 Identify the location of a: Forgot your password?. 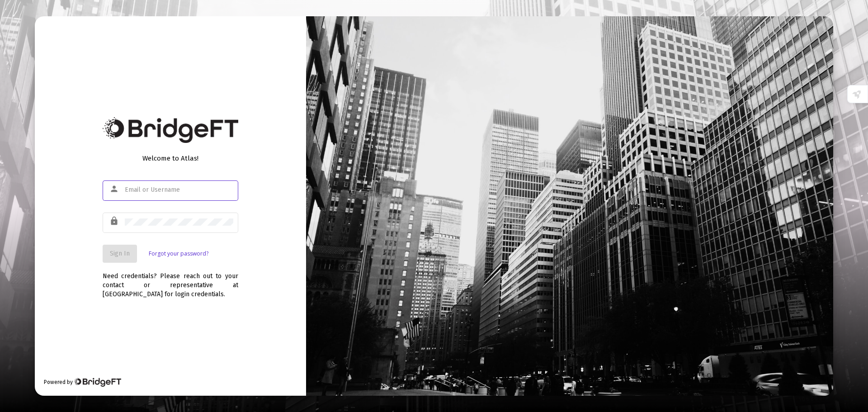
(179, 253).